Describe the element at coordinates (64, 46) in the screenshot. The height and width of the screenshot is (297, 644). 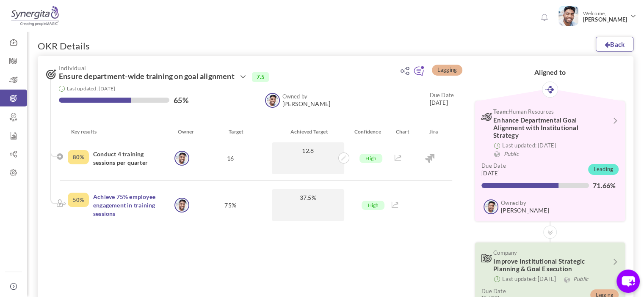
I see `h1: OKR Details` at that location.